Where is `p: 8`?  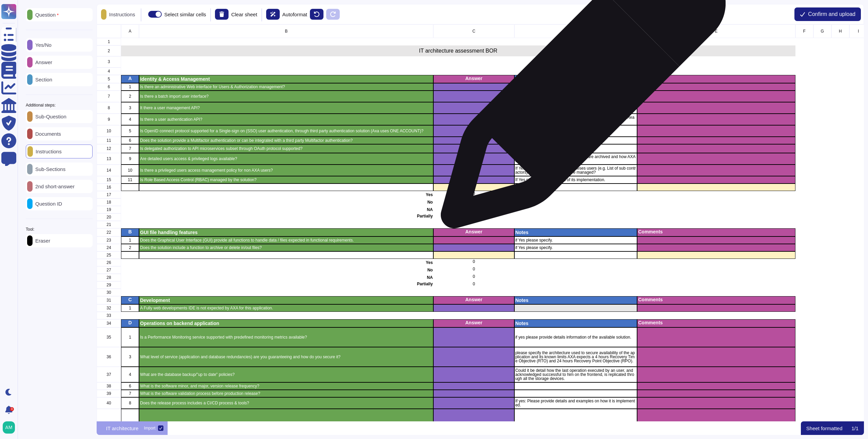
p: 8 is located at coordinates (130, 403).